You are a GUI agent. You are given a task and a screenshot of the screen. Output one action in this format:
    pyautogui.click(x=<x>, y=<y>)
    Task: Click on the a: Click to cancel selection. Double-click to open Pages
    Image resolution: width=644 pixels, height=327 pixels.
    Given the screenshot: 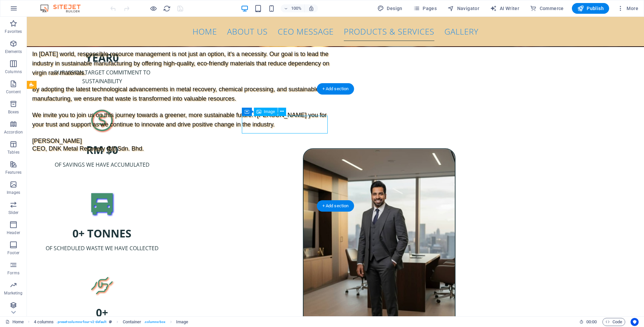 What is the action you would take?
    pyautogui.click(x=15, y=322)
    